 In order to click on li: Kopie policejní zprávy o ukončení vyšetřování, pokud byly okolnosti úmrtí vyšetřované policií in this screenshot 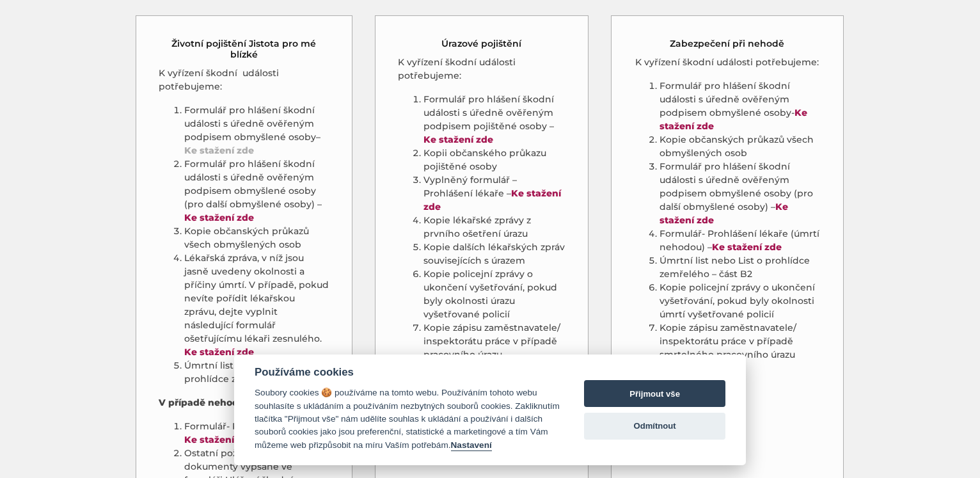, I will do `click(740, 301)`.